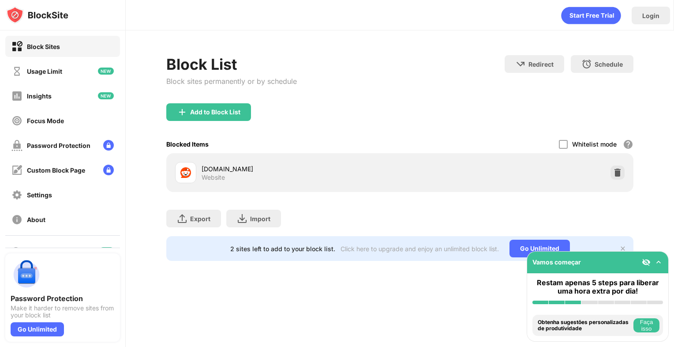 This screenshot has width=674, height=347. Describe the element at coordinates (39, 194) in the screenshot. I see `div: Settings` at that location.